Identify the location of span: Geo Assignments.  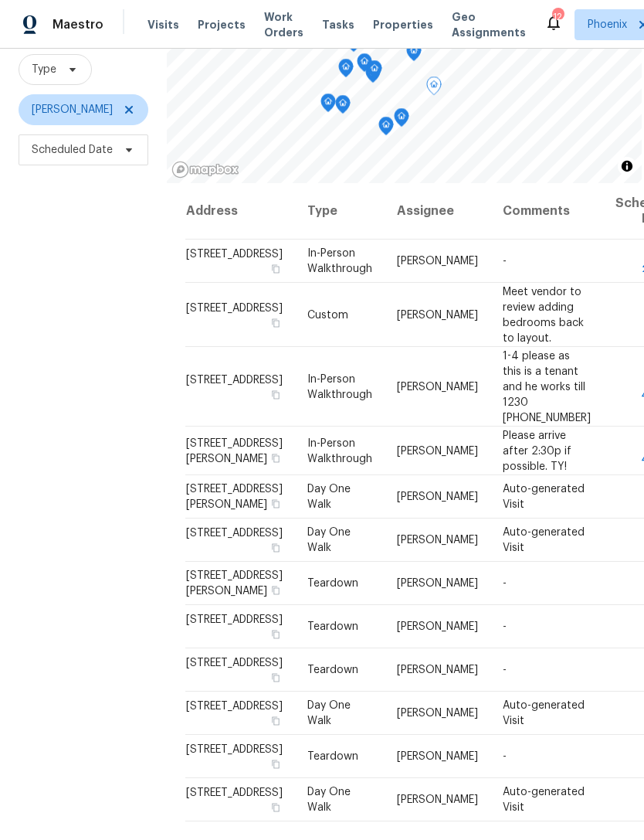
(489, 24).